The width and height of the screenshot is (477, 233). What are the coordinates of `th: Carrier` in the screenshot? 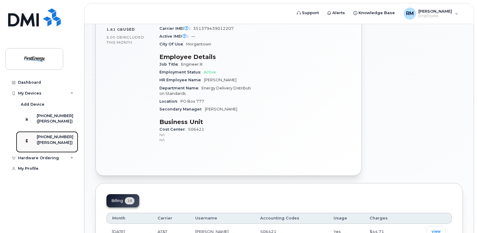 It's located at (171, 218).